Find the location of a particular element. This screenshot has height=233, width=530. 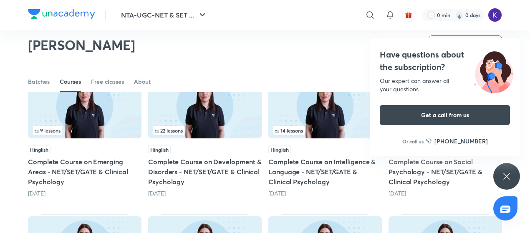

div: About is located at coordinates (142, 82).